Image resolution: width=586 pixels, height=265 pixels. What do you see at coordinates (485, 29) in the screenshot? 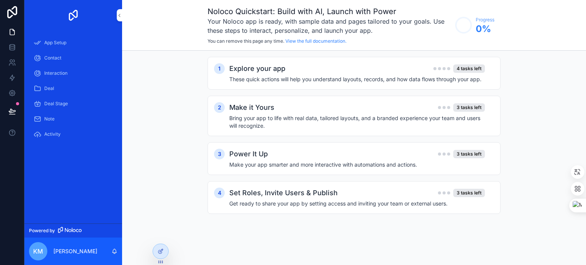
I see `span: 0 %` at bounding box center [485, 29].